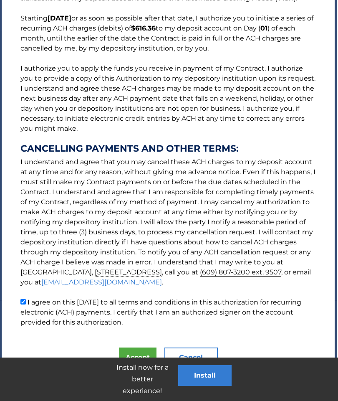 The image size is (338, 401). What do you see at coordinates (168, 149) in the screenshot?
I see `strong: CANCELLING PAYMENTS AND OTHER TERMS:` at bounding box center [168, 149].